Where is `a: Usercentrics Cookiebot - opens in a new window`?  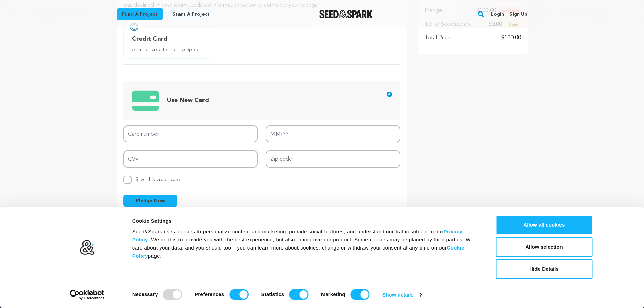
a: Usercentrics Cookiebot - opens in a new window is located at coordinates (87, 295).